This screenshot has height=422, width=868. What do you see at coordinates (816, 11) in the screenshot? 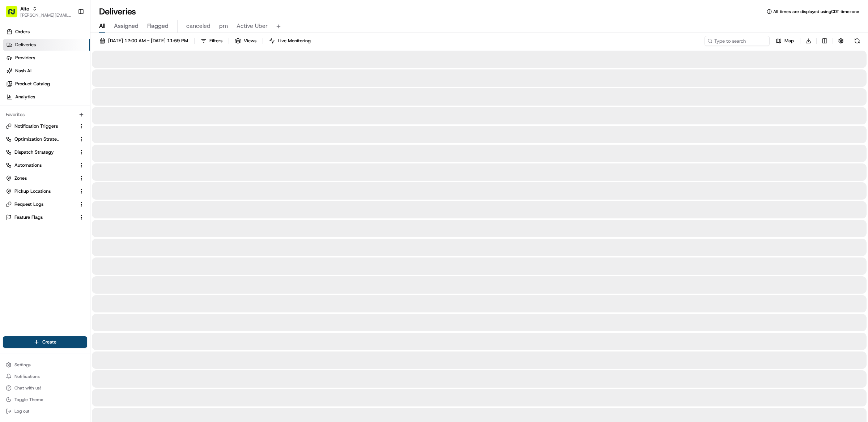
I see `span: All times are displayed using CDT timezone` at bounding box center [816, 11].